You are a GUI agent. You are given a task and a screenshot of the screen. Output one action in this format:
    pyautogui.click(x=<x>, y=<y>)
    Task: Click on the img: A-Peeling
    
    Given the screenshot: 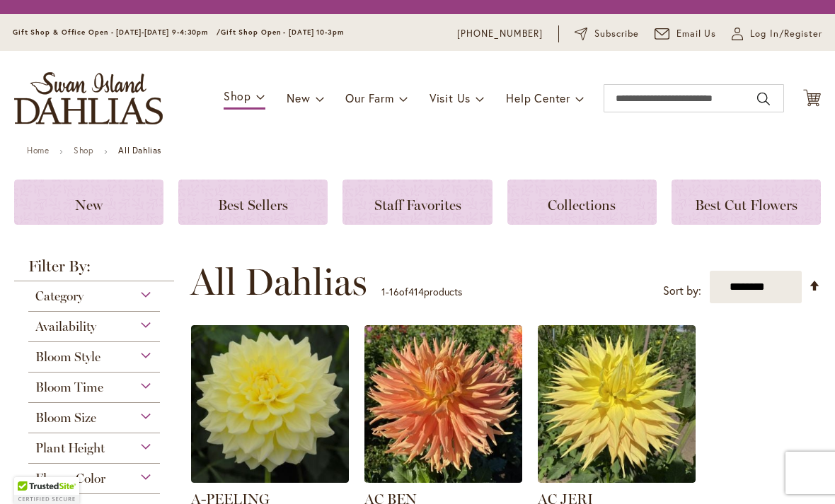 What is the action you would take?
    pyautogui.click(x=270, y=404)
    